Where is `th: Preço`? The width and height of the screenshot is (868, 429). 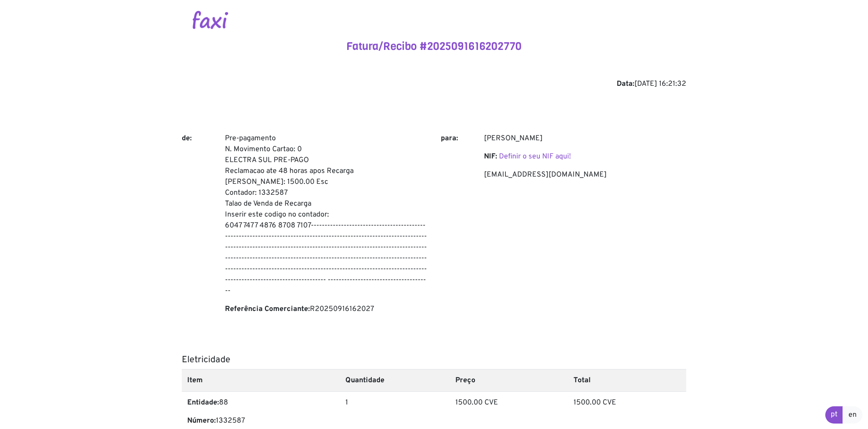 th: Preço is located at coordinates (509, 380).